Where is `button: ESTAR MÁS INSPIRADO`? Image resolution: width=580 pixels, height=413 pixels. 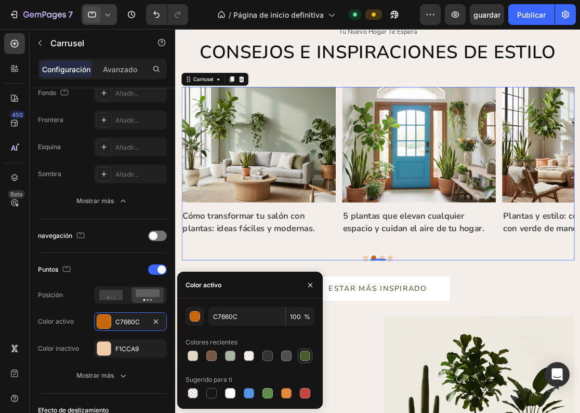
button: ESTAR MÁS INSPIRADO is located at coordinates (258, 330).